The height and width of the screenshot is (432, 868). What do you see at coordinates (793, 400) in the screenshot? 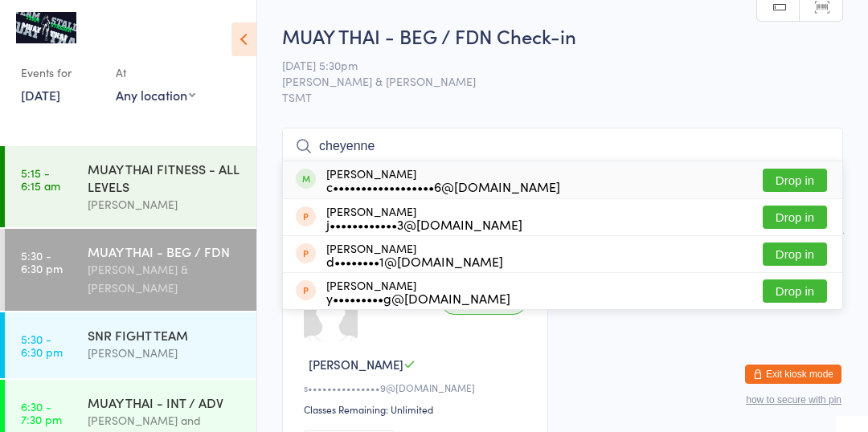
I see `button: how to secure with pin` at bounding box center [793, 400].